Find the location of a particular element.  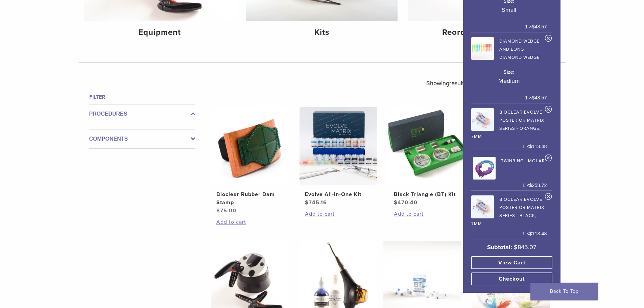

dt: Size: is located at coordinates (509, 72).